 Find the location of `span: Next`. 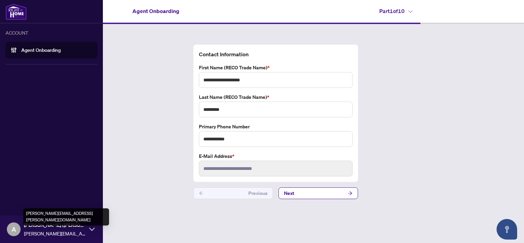

span: Next is located at coordinates (289, 193).